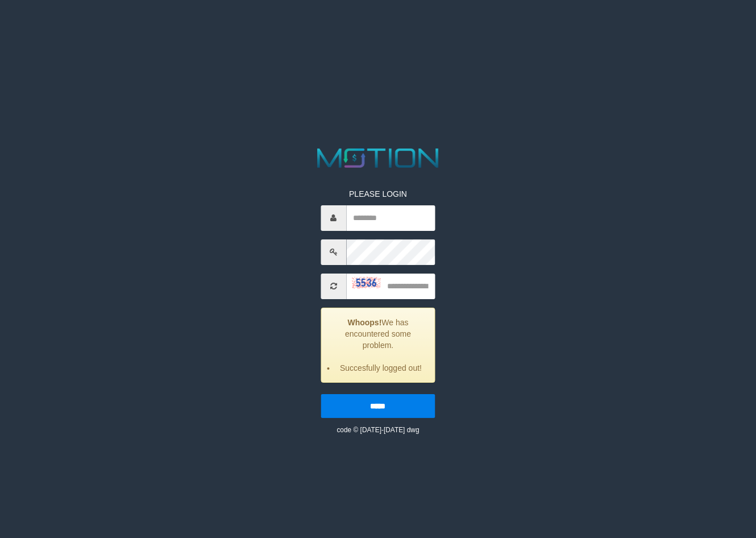 This screenshot has width=756, height=538. I want to click on p: PLEASE LOGIN, so click(378, 194).